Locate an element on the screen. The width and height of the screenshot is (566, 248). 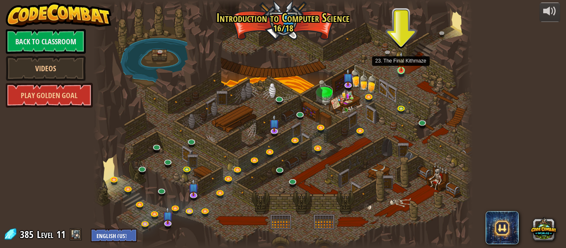
a: Play Golden Goal is located at coordinates (49, 95).